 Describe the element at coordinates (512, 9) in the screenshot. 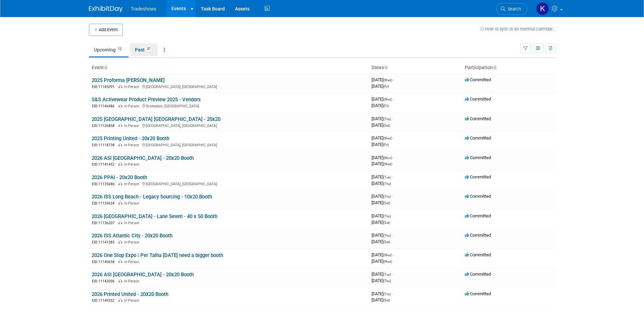

I see `a: Search` at that location.